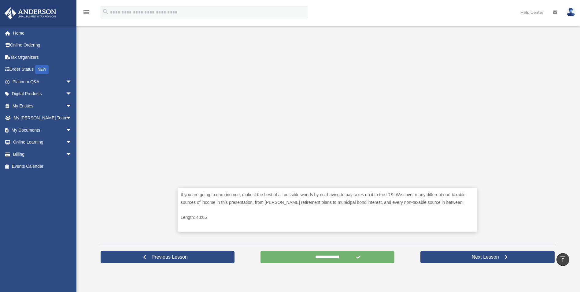  I want to click on a: Events Calendar, so click(42, 166).